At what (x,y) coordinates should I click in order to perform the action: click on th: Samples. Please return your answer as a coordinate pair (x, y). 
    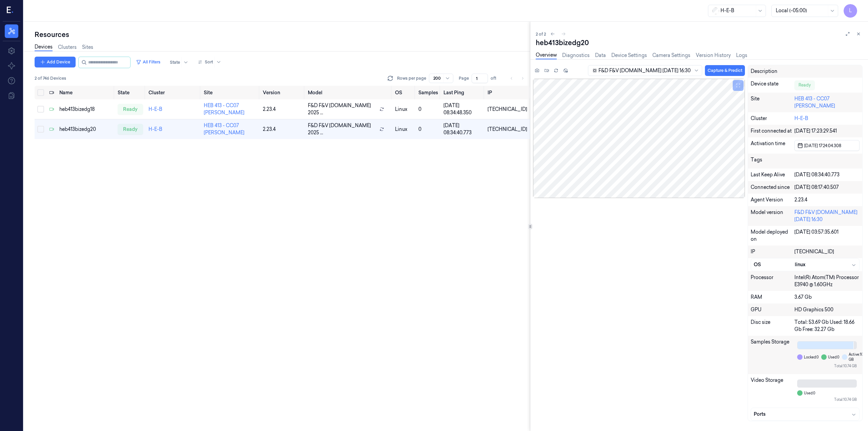
    Looking at the image, I should click on (428, 93).